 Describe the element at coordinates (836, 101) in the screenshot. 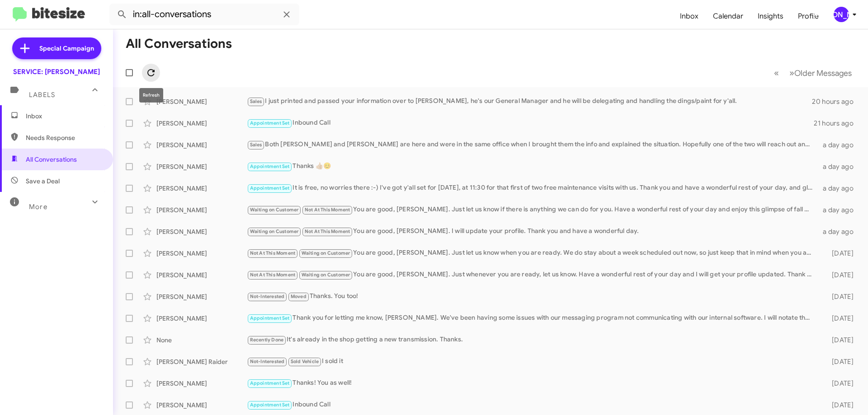

I see `div: 20 hours ago` at that location.